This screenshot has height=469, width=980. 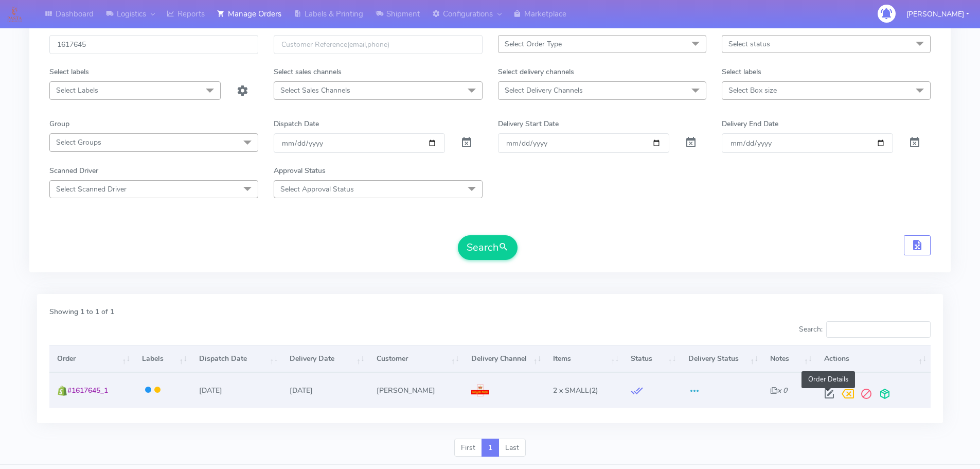 I want to click on th: Labels: activate to sort column ascending, so click(x=162, y=359).